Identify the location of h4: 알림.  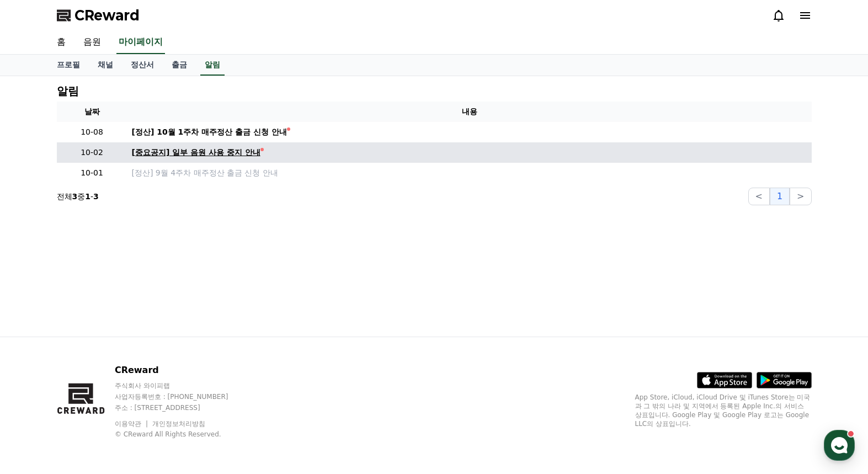
(68, 91).